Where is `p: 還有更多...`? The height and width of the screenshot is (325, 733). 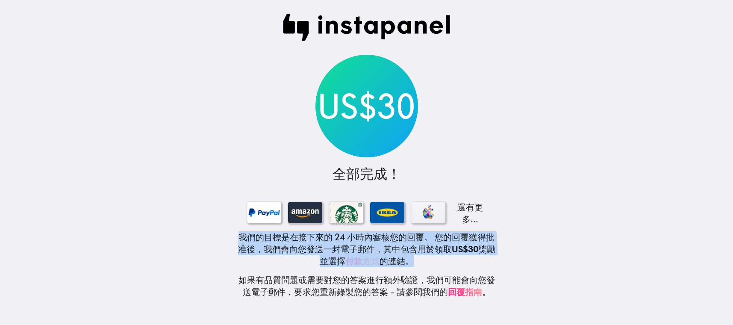 p: 還有更多... is located at coordinates (469, 213).